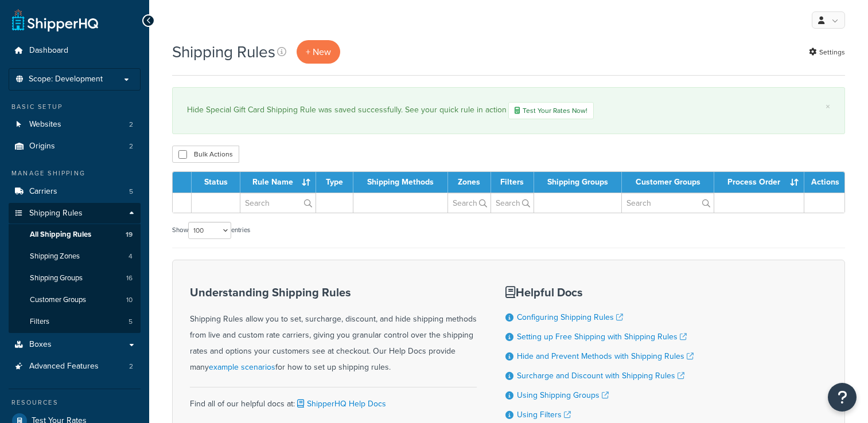 The height and width of the screenshot is (423, 868). I want to click on h3: Understanding Shipping Rules, so click(334, 292).